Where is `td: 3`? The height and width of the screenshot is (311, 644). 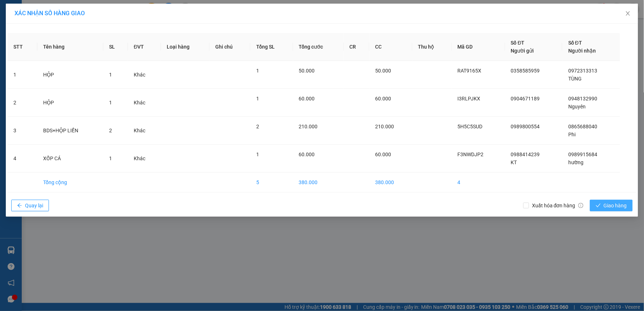
td: 3 is located at coordinates (23, 131).